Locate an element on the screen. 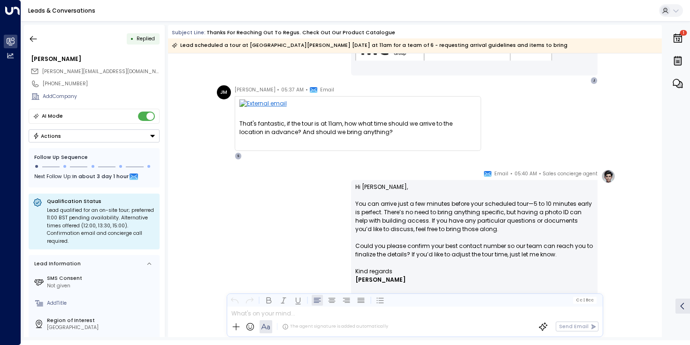 Image resolution: width=690 pixels, height=345 pixels. span: Kind regards is located at coordinates (373, 272).